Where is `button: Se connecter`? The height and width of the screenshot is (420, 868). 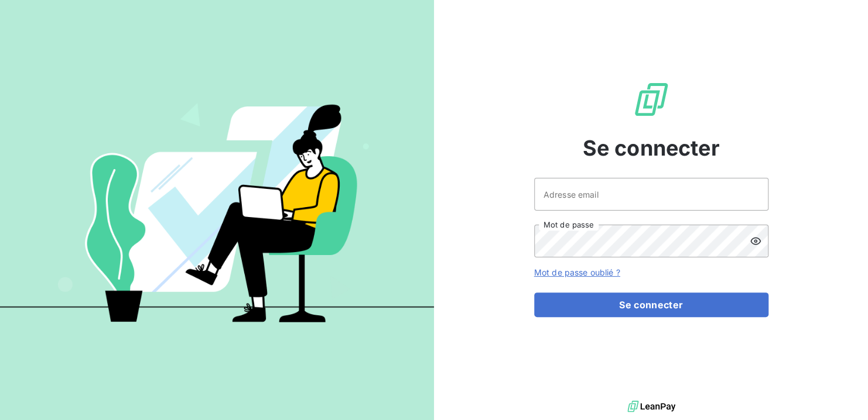
button: Se connecter is located at coordinates (652, 305).